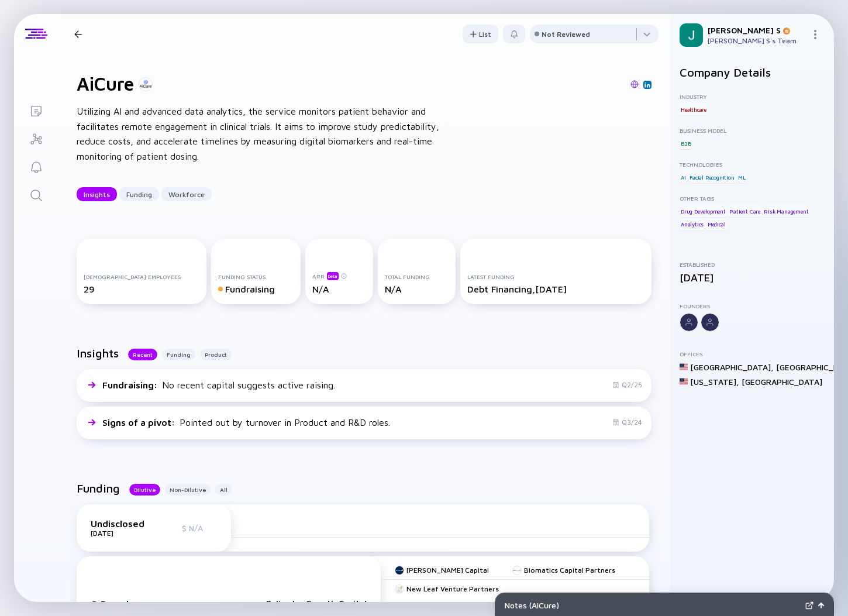 Image resolution: width=848 pixels, height=616 pixels. Describe the element at coordinates (140, 422) in the screenshot. I see `span: Signs of a pivot :` at that location.